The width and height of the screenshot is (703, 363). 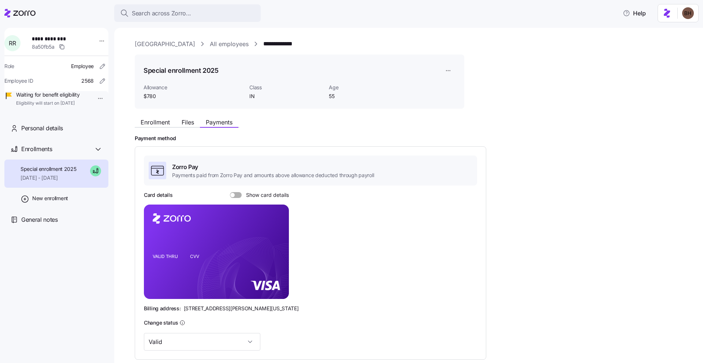 What do you see at coordinates (194, 256) in the screenshot?
I see `tspan: CVV` at bounding box center [194, 256].